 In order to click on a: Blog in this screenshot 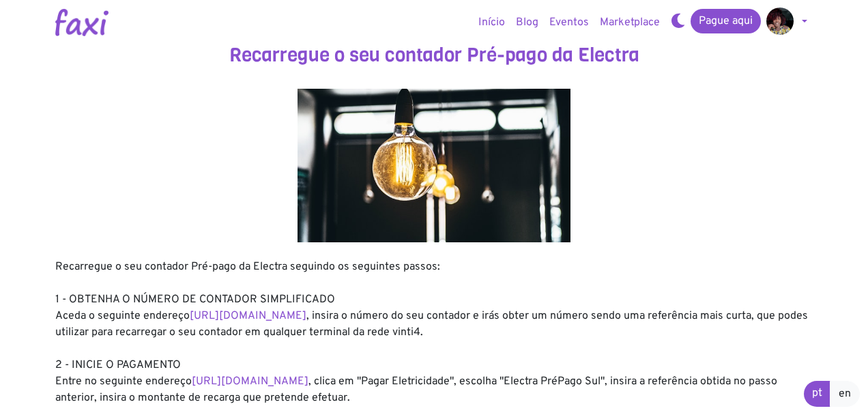, I will do `click(527, 22)`.